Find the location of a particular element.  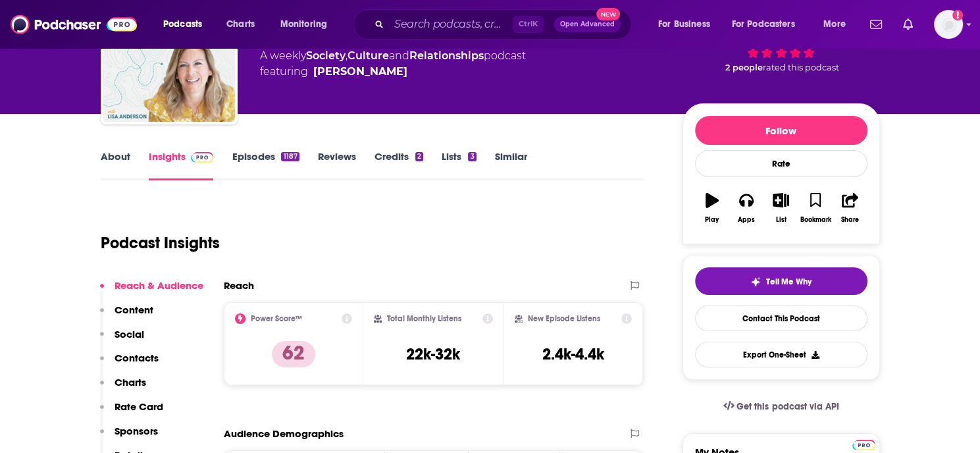

span: More is located at coordinates (835, 24).